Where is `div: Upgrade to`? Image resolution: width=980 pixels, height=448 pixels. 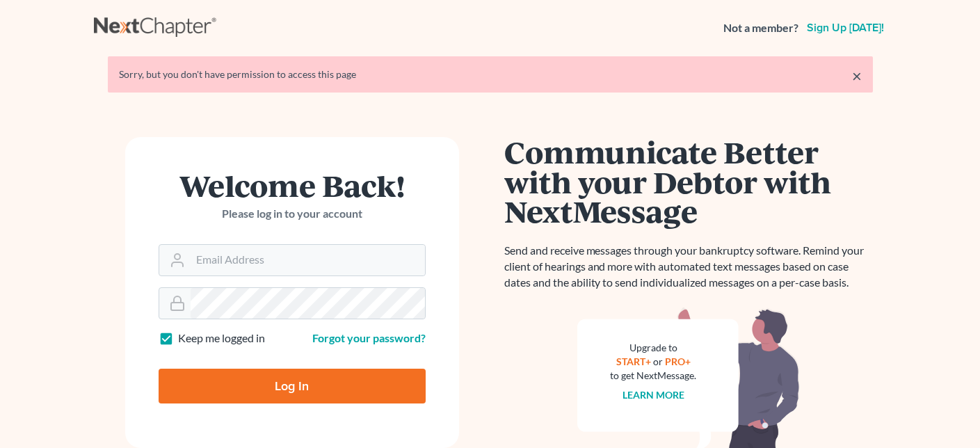 div: Upgrade to is located at coordinates (654, 348).